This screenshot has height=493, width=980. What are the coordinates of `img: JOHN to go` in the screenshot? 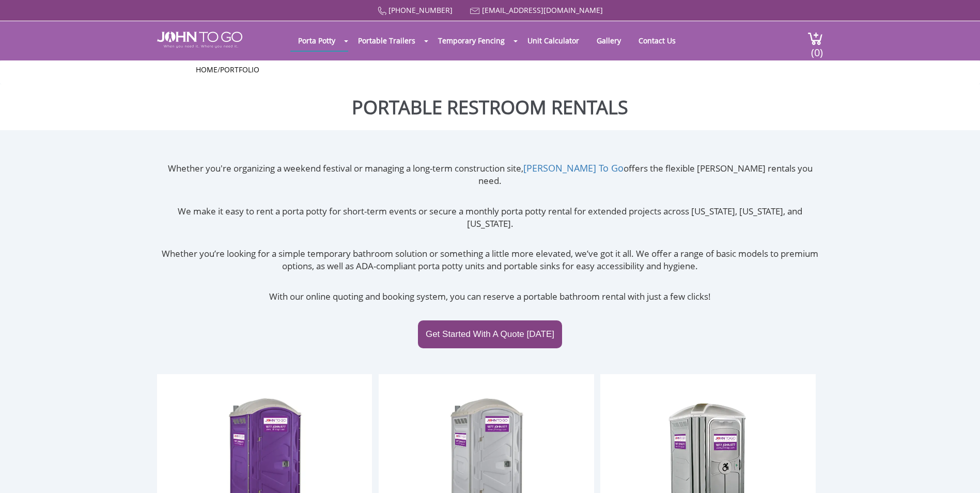 It's located at (200, 39).